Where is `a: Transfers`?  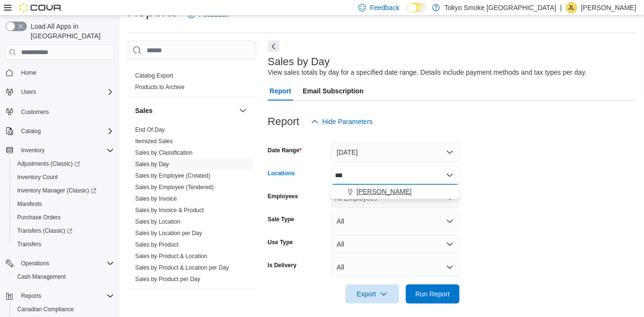
a: Transfers is located at coordinates (29, 244).